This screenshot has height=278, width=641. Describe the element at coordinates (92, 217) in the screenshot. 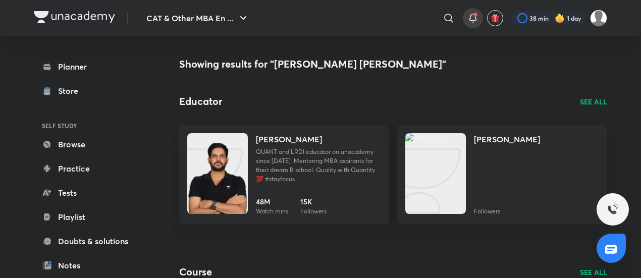

I see `a: Playlist` at that location.